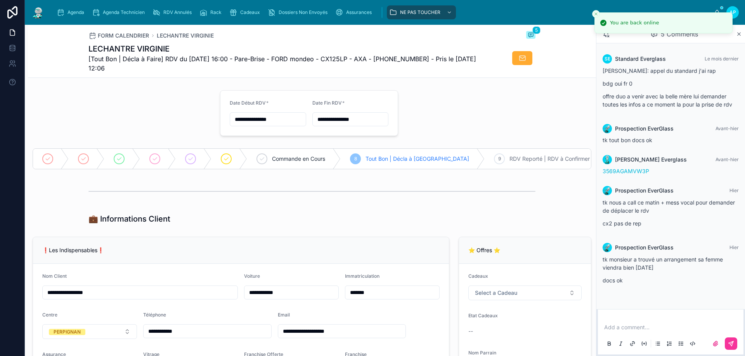 The image size is (745, 356). I want to click on span: ❗Les Indispensables❗, so click(73, 250).